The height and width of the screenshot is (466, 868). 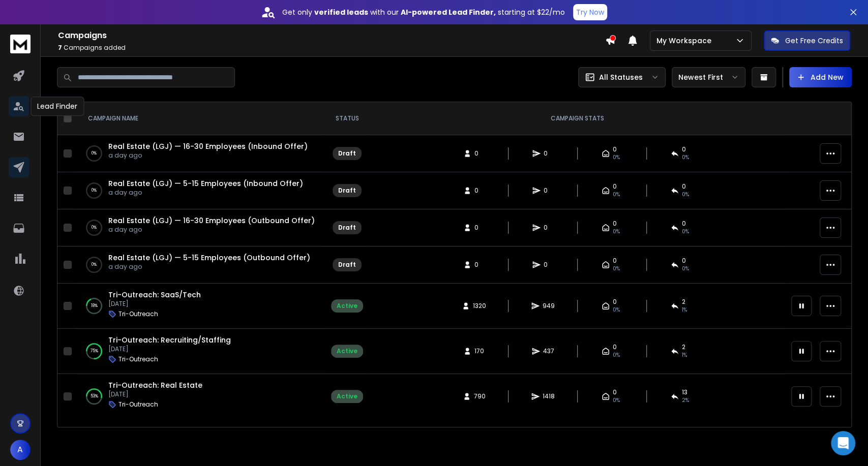 I want to click on span: 790, so click(x=479, y=396).